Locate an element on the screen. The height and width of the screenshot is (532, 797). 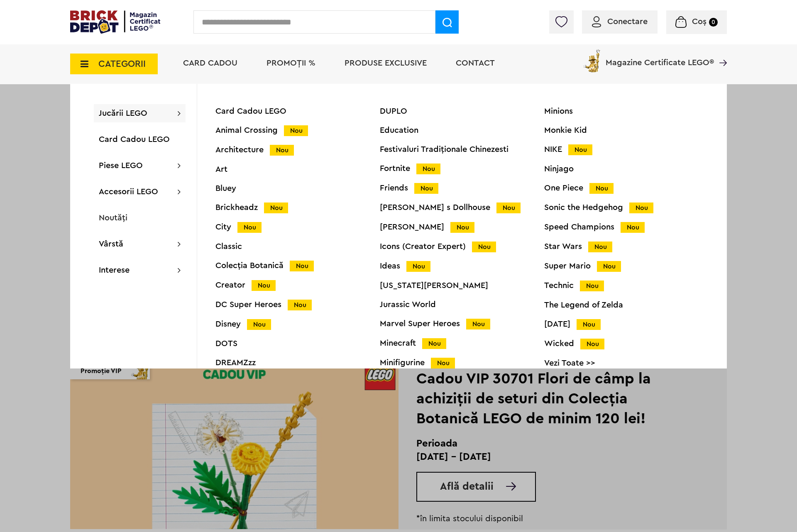
a: Card Cadou is located at coordinates (210, 63).